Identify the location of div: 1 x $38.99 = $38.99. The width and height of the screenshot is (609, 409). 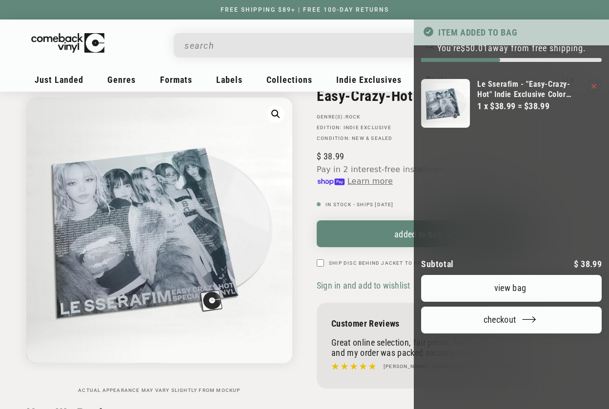
(530, 106).